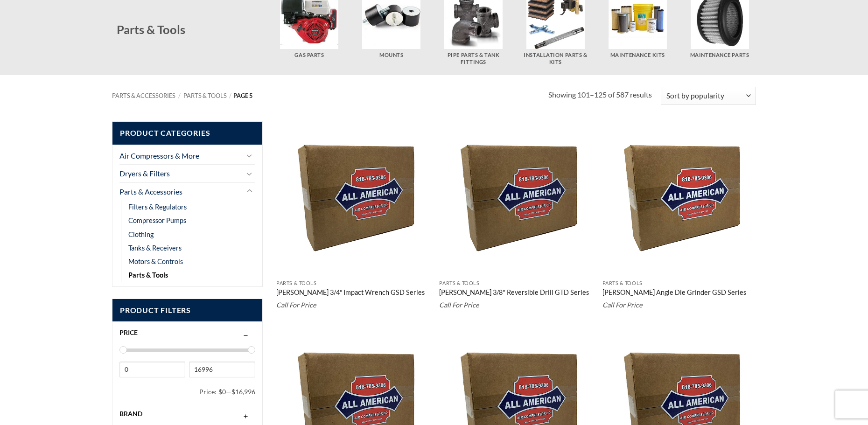 The width and height of the screenshot is (868, 425). Describe the element at coordinates (600, 95) in the screenshot. I see `p: Showing 101–125 of 587 results` at that location.